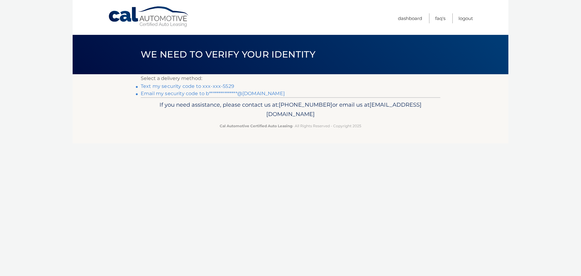 This screenshot has height=276, width=581. I want to click on a: FAQ's, so click(440, 18).